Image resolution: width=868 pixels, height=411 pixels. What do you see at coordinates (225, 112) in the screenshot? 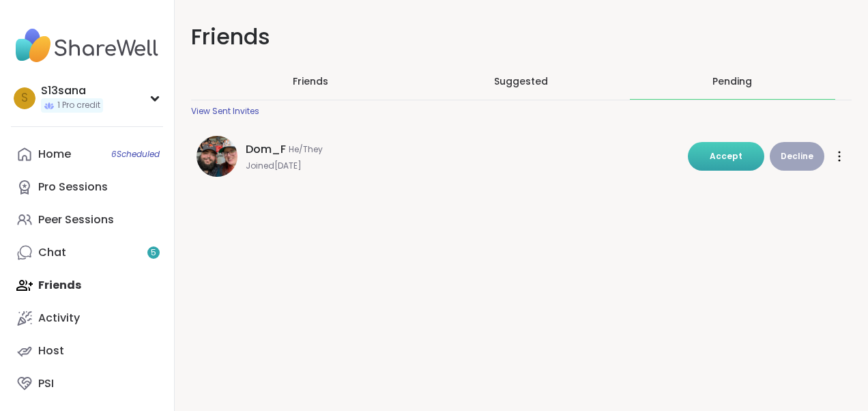
I see `div: View Sent Invites` at bounding box center [225, 112].